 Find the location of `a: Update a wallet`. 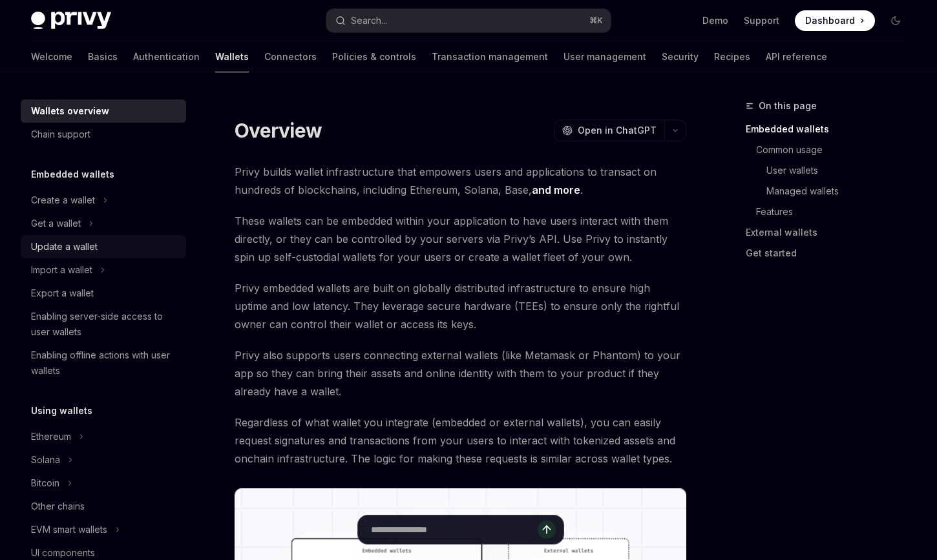

a: Update a wallet is located at coordinates (103, 247).